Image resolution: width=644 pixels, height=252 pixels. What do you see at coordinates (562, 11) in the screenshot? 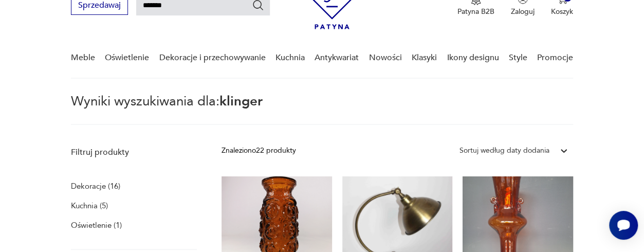
I see `p: Koszyk` at bounding box center [562, 11].